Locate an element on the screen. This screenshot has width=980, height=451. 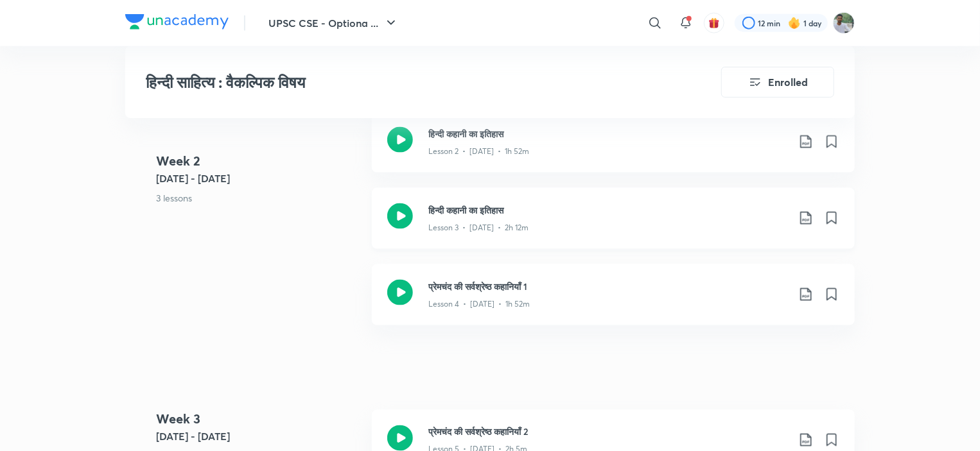
h3: प्रेमचंद की सर्वश्रेष्ठ कहानियाँ 2 is located at coordinates (609, 432).